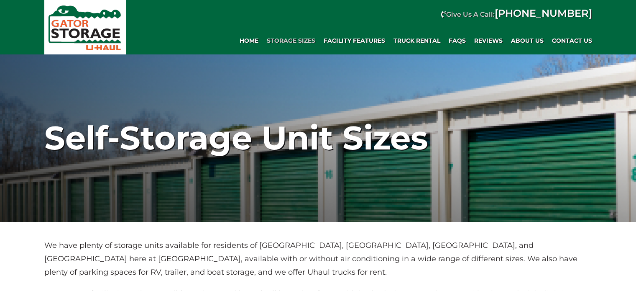 This screenshot has height=291, width=636. Describe the element at coordinates (457, 41) in the screenshot. I see `span: FAQs` at that location.